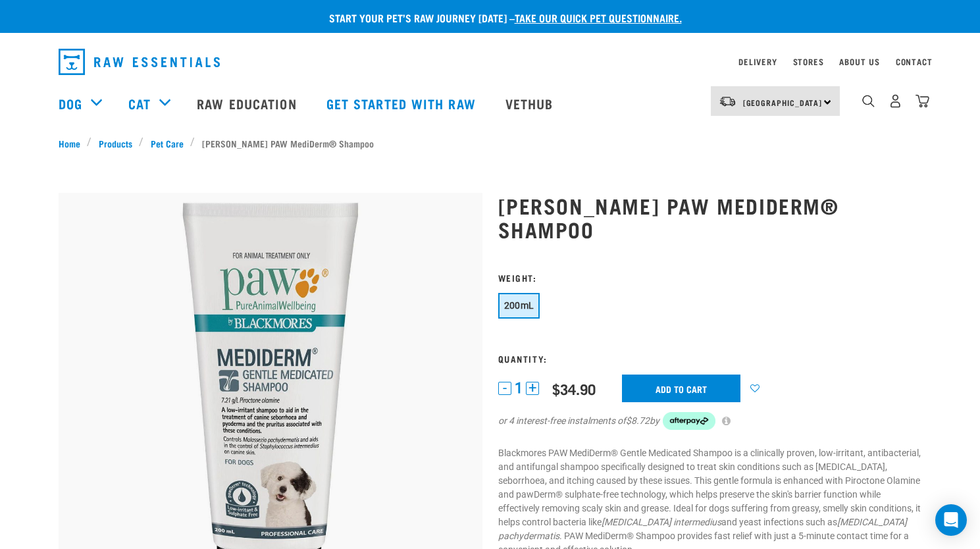 This screenshot has width=980, height=549. Describe the element at coordinates (859, 61) in the screenshot. I see `a: About Us` at that location.